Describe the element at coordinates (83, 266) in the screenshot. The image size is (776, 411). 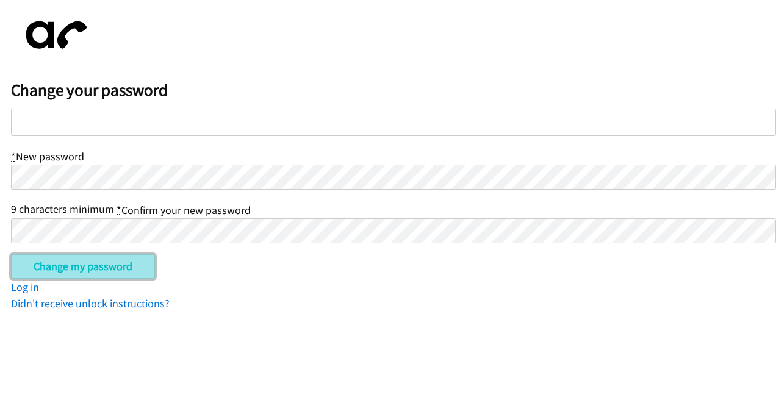
I see `input: Change my password` at that location.